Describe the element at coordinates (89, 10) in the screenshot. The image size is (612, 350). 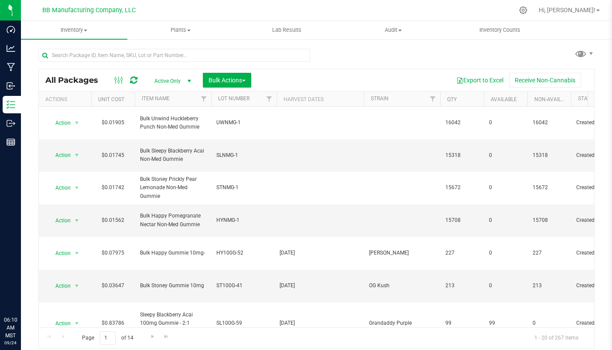
I see `span: BB Manufacturing Company, LLC` at that location.